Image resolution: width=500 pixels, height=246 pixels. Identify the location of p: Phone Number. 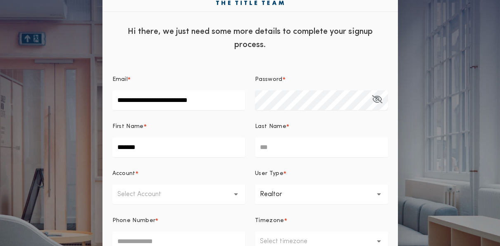
(134, 221).